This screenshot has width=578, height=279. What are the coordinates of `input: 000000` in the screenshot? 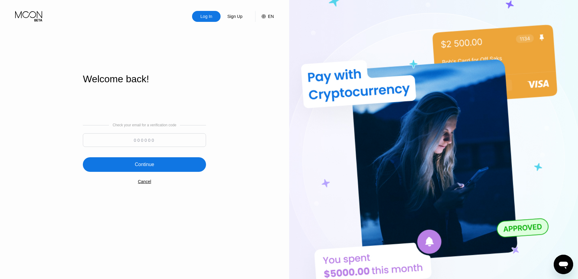 It's located at (144, 140).